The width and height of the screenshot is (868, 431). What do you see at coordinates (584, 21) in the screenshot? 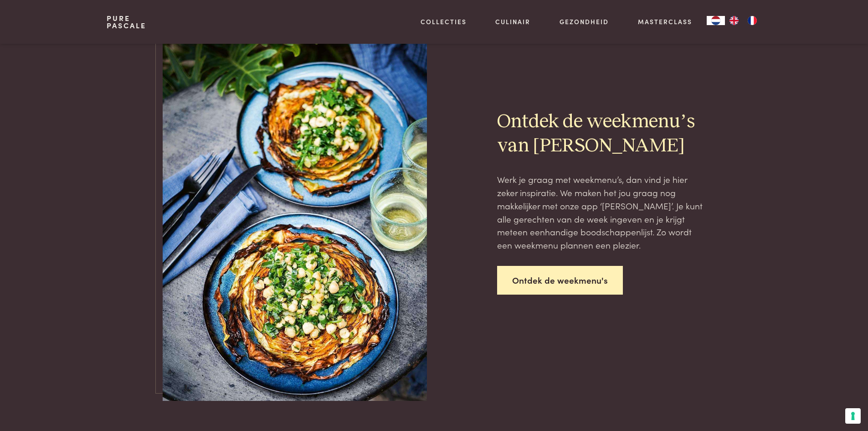
I see `a: Gezondheid` at bounding box center [584, 21].